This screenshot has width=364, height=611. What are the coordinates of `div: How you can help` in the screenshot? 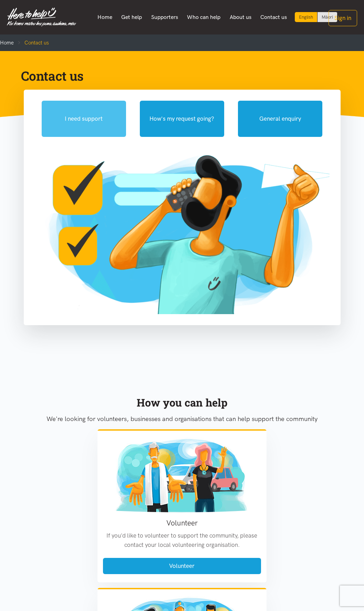 It's located at (182, 402).